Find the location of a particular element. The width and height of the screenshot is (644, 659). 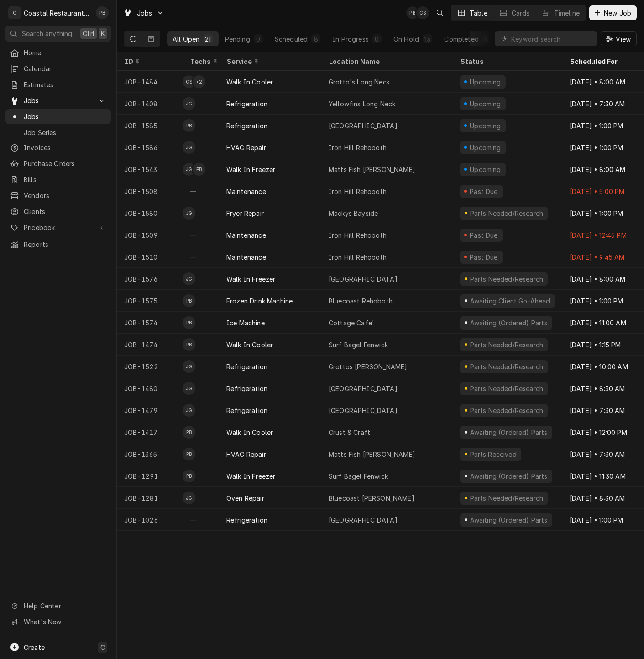

span: Calendar is located at coordinates (65, 68).